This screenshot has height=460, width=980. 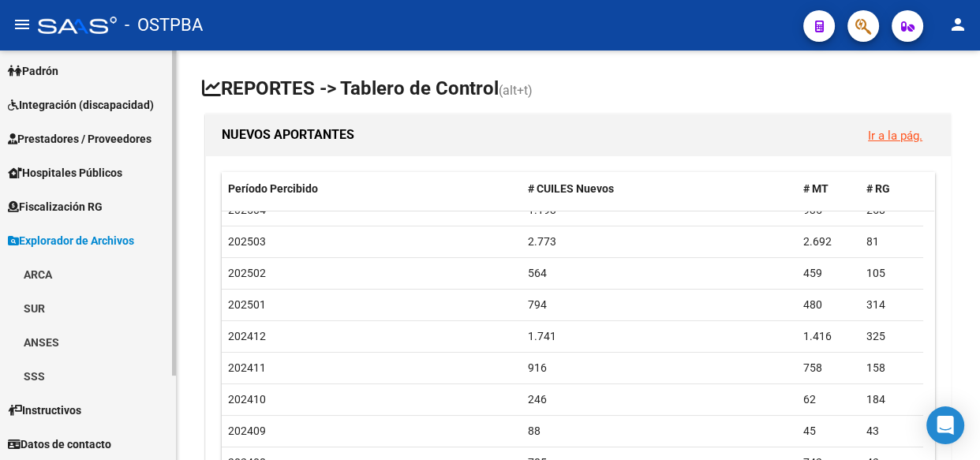 What do you see at coordinates (578, 89) in the screenshot?
I see `h1: REPORTES -> Tablero de Control` at bounding box center [578, 89].